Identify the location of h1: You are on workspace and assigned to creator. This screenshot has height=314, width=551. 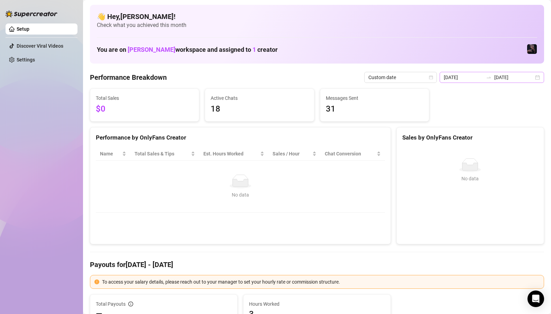
(187, 50).